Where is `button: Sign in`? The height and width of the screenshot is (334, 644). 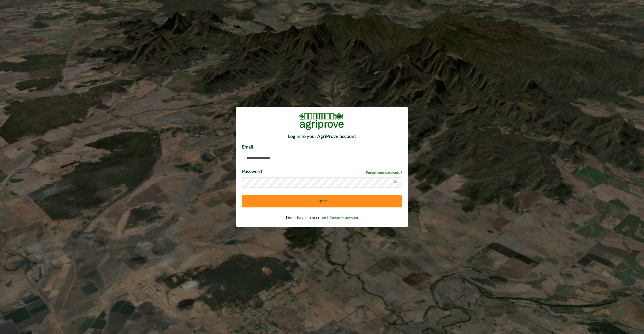
button: Sign in is located at coordinates (322, 201).